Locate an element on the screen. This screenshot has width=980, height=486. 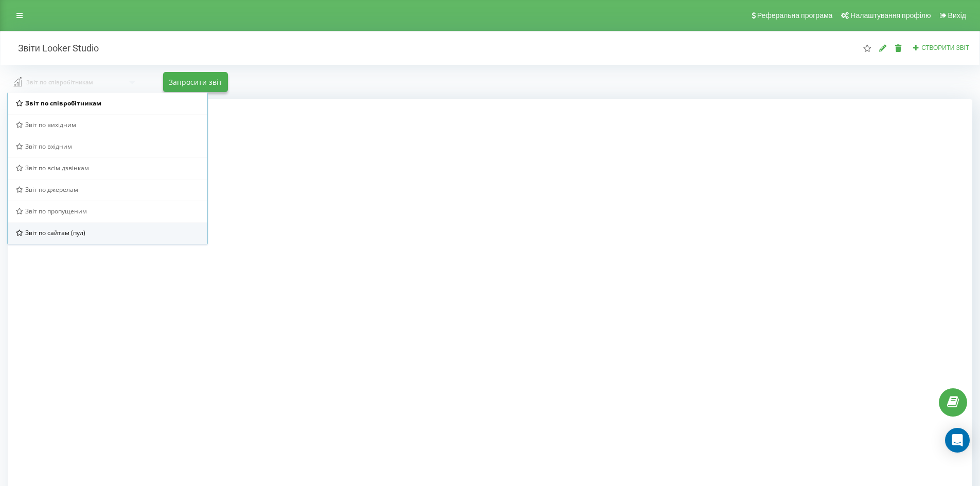
span: Звіт по джерелам is located at coordinates (51, 190).